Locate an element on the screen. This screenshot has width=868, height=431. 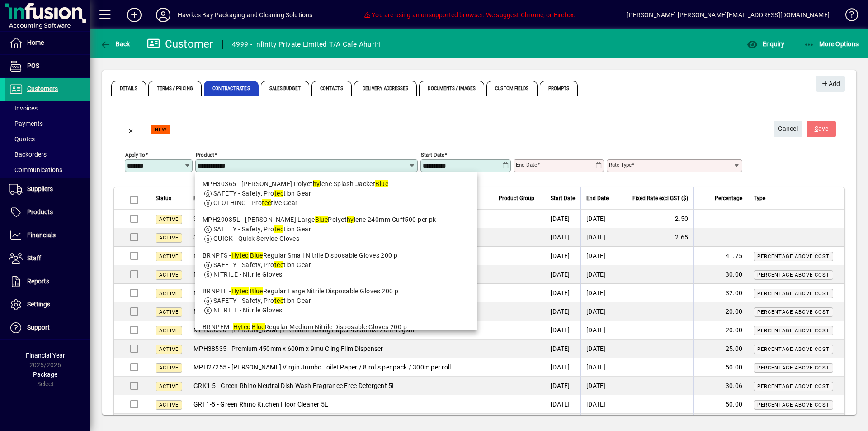
td: 20.00 is located at coordinates (721, 330).